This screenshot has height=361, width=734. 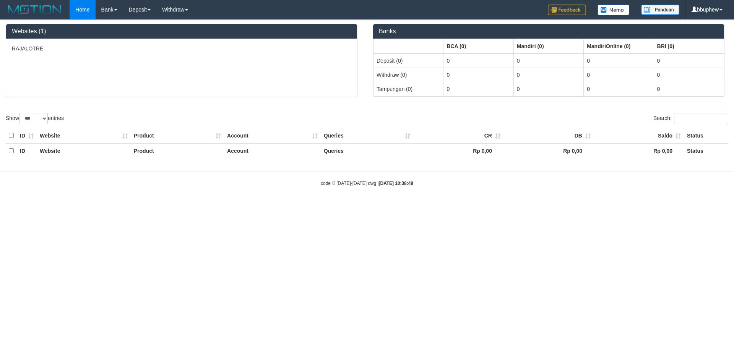 I want to click on h3: Banks, so click(x=548, y=31).